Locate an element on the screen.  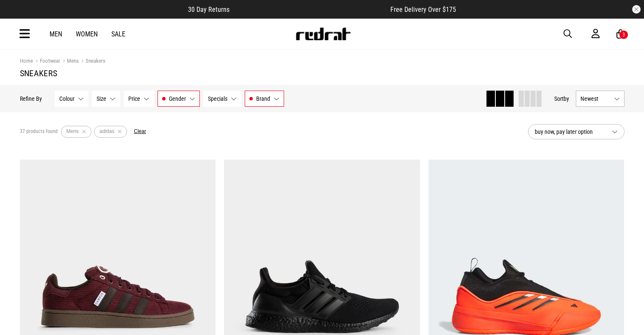
p: Refine By is located at coordinates (31, 99).